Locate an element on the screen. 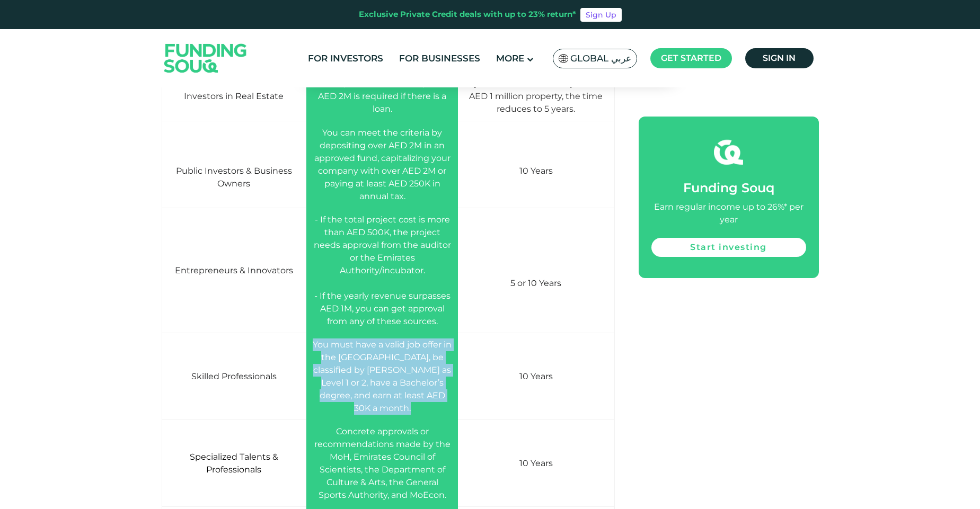  a: For Investors is located at coordinates (346, 58).